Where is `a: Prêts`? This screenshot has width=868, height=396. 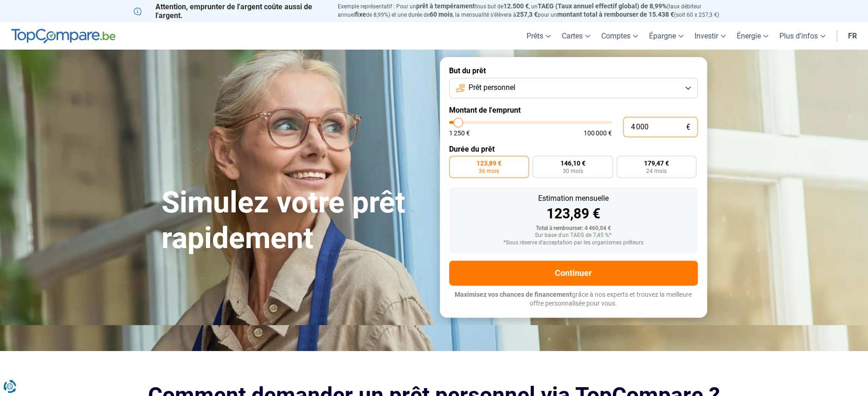
a: Prêts is located at coordinates (539, 36).